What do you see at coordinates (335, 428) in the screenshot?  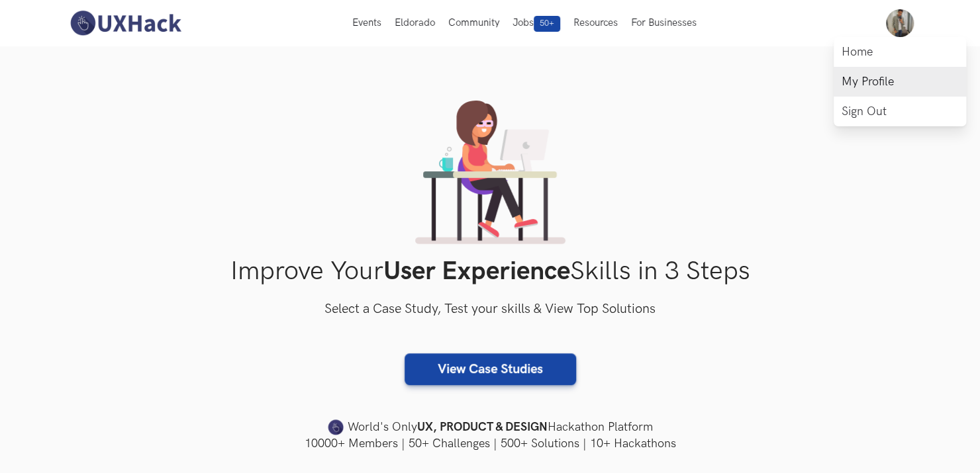 I see `img: uxhack-favicon-image.png` at bounding box center [335, 428].